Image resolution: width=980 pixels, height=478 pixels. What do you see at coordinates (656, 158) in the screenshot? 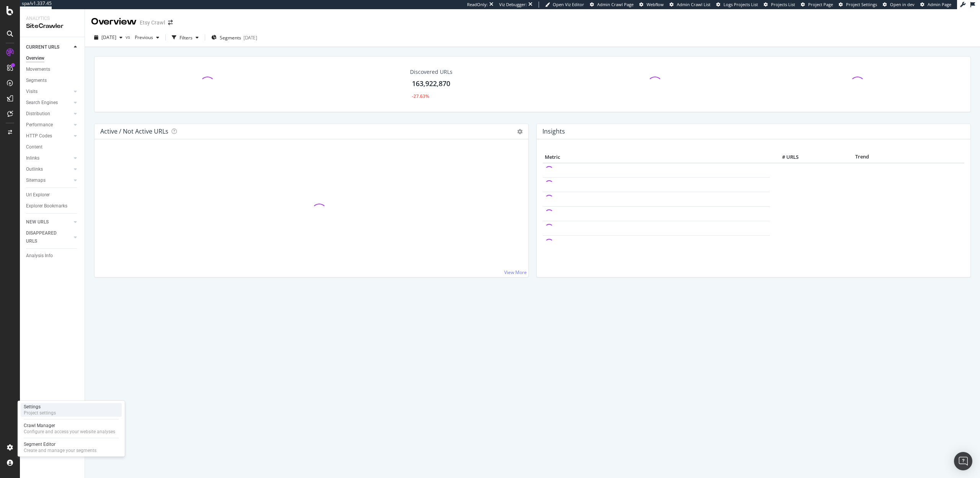
I see `th: Metric` at bounding box center [656, 158].